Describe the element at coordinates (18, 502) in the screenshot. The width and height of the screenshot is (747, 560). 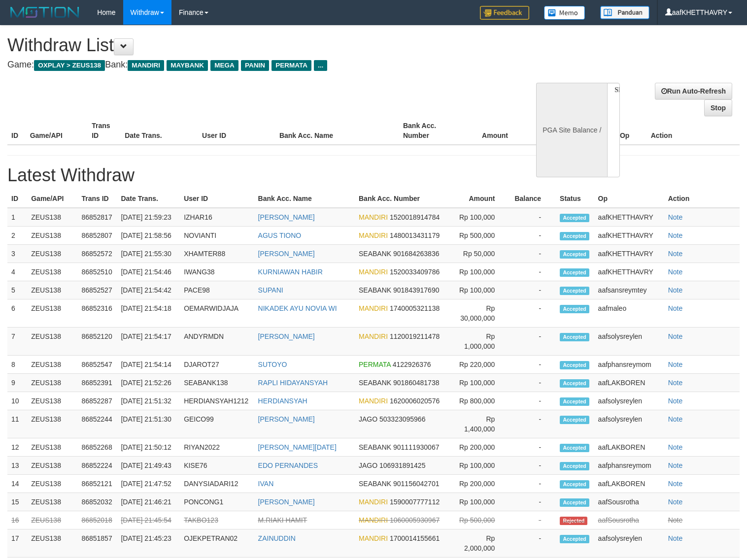
I see `td: 15` at that location.